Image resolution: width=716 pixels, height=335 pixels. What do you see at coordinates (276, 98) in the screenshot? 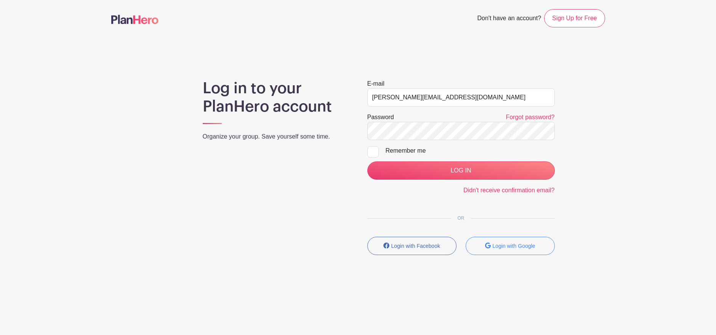
I see `h1: Log in to your PlanHero account` at bounding box center [276, 98].